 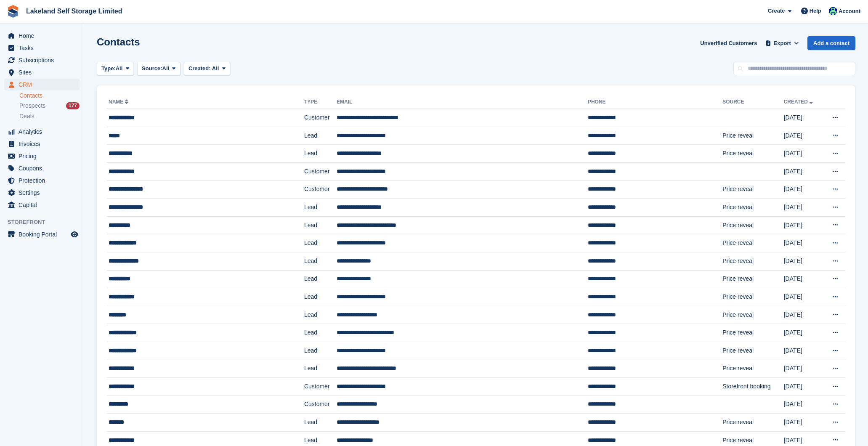 I want to click on button: Type: All, so click(x=115, y=68).